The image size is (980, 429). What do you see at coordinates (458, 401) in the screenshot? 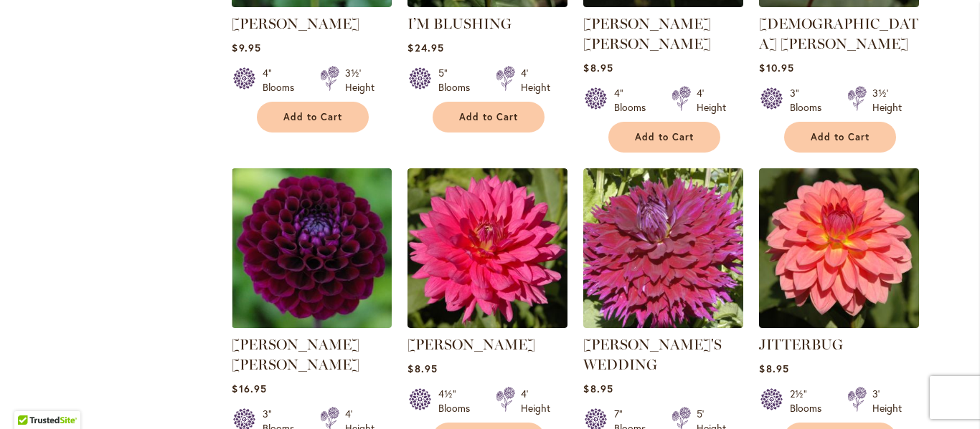
I see `div: 4½" Blooms` at bounding box center [458, 401].